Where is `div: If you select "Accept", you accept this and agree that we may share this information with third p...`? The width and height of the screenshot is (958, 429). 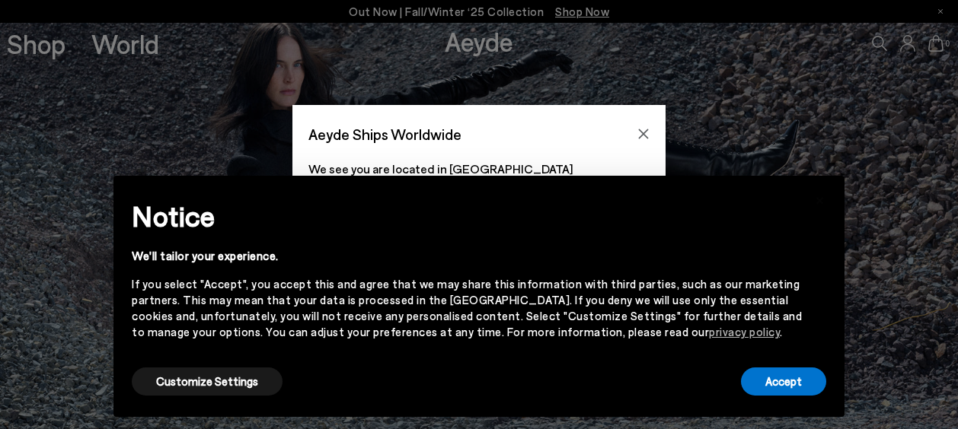 div: If you select "Accept", you accept this and agree that we may share this information with third p... is located at coordinates (467, 308).